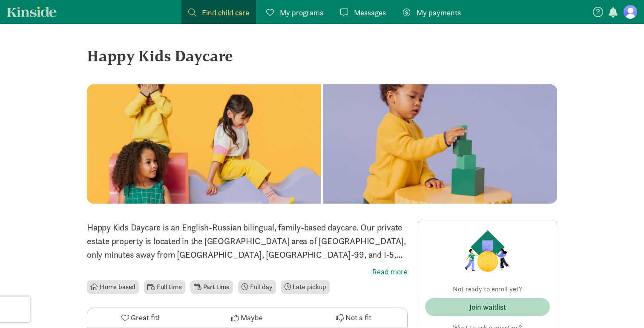 This screenshot has width=644, height=328. Describe the element at coordinates (370, 13) in the screenshot. I see `span: Messages` at that location.